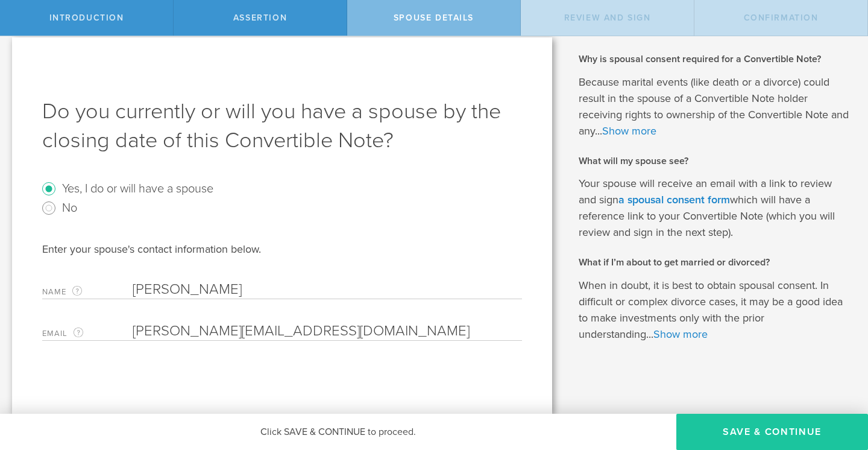  What do you see at coordinates (260, 18) in the screenshot?
I see `span: Assertion` at bounding box center [260, 18].